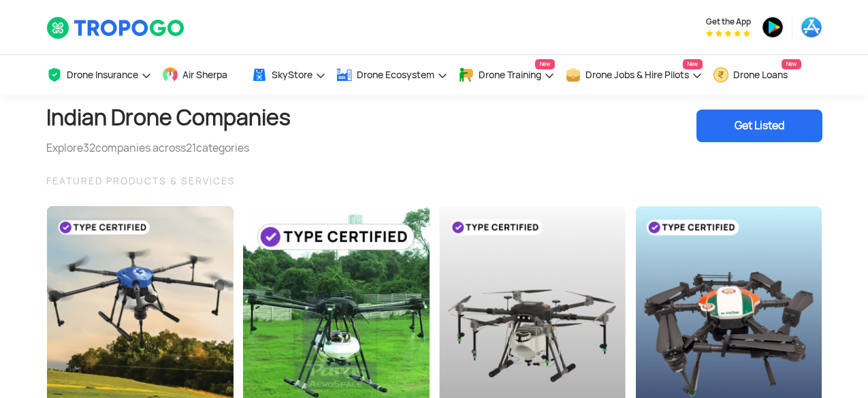  What do you see at coordinates (727, 34) in the screenshot?
I see `img: App Raking` at bounding box center [727, 34].